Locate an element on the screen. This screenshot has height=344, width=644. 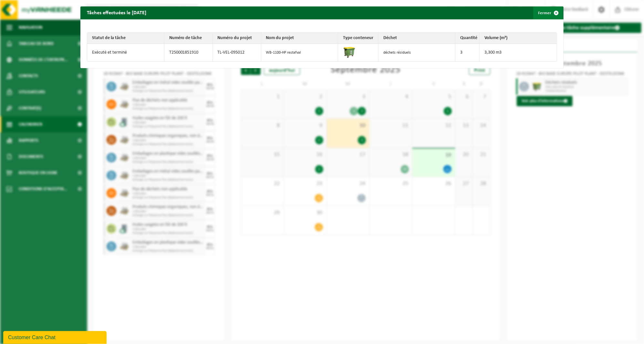
img: WB-1100-HPE-GN-50 is located at coordinates (350, 52).